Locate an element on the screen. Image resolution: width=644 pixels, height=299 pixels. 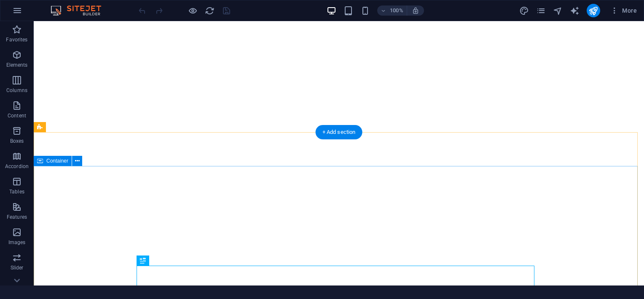
img: Editor Logo is located at coordinates (80, 11).